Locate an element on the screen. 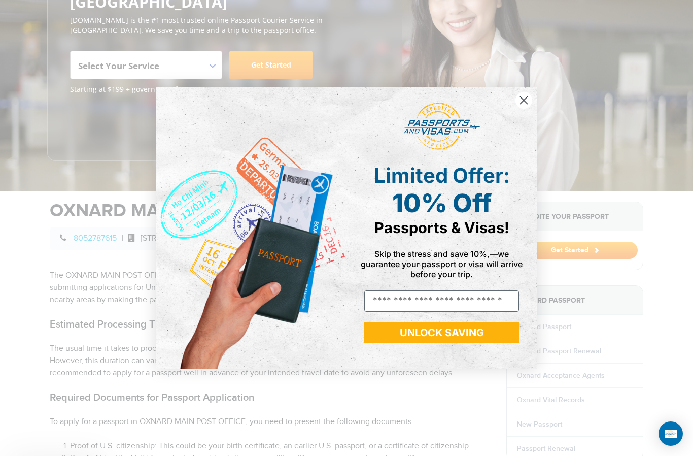 The width and height of the screenshot is (693, 456). div: Open Intercom Messenger is located at coordinates (671, 433).